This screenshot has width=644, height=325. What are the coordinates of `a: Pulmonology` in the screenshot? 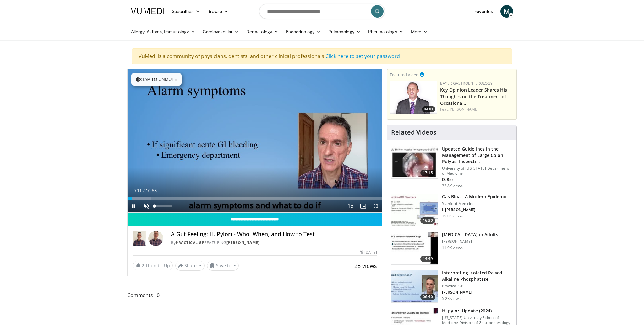 It's located at (345, 32).